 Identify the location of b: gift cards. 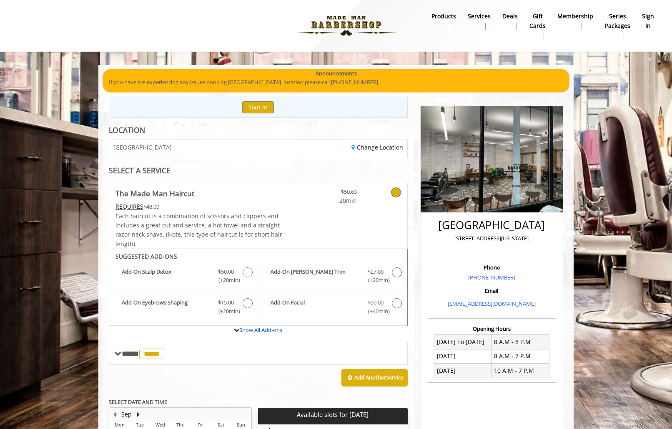
(537, 21).